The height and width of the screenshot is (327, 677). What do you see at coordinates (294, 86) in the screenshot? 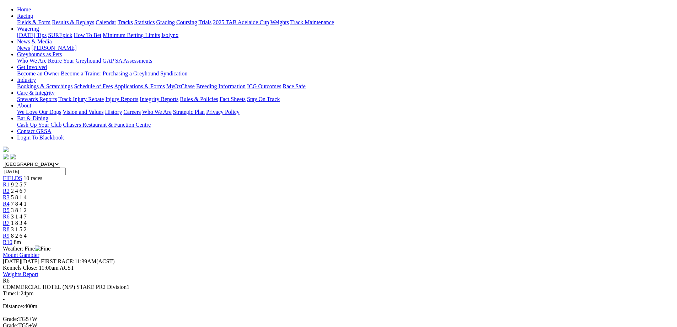
I see `a: Race Safe` at bounding box center [294, 86].